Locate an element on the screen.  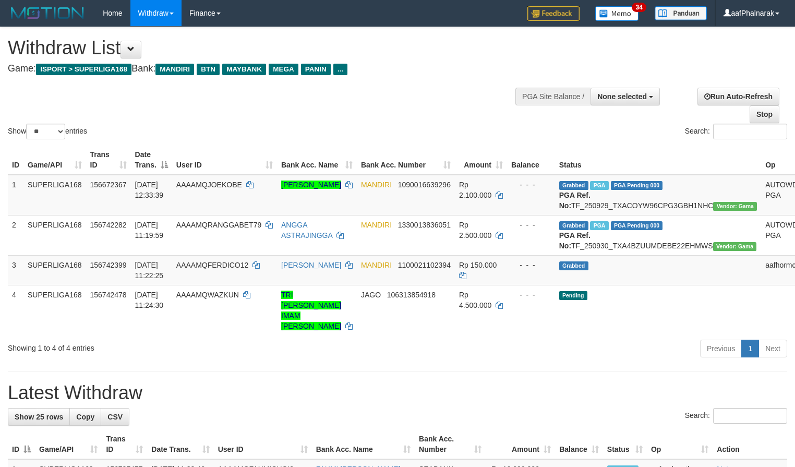
span: AAAAMQRANGGABET79 is located at coordinates (219, 225).